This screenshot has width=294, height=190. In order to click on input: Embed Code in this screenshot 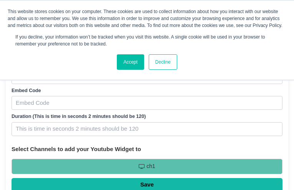, I will do `click(147, 103)`.